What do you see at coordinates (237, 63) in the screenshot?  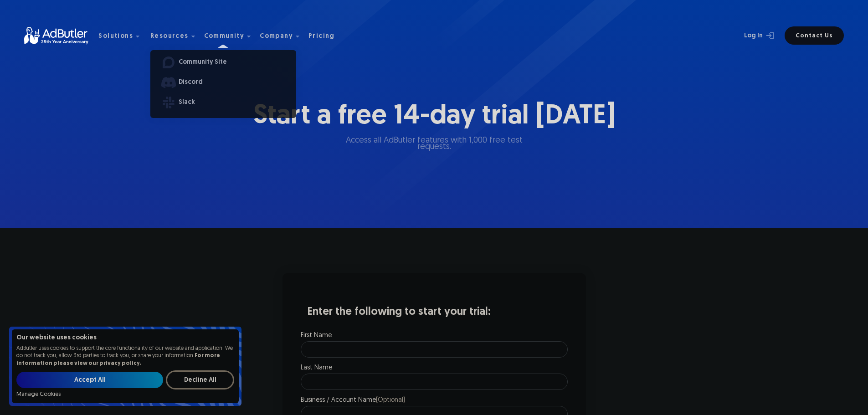 I see `a: Community Site` at bounding box center [237, 63].